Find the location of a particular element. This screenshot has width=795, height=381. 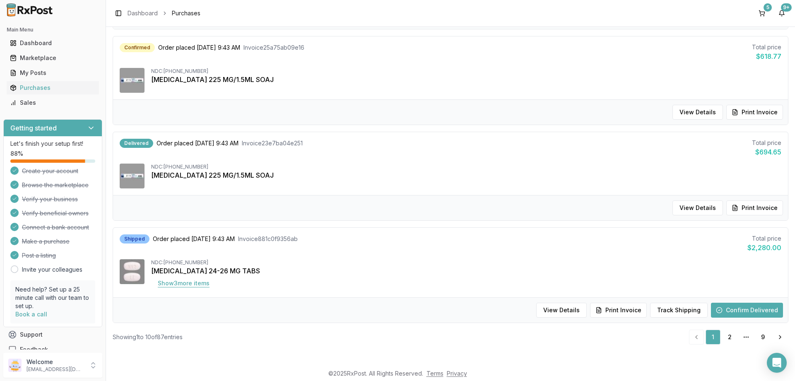

button: Feedback is located at coordinates (53, 350).